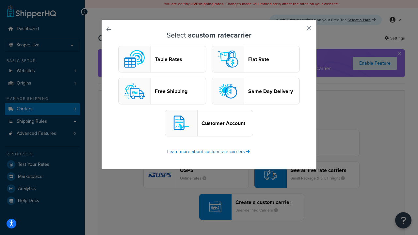 Image resolution: width=418 pixels, height=235 pixels. I want to click on img: free logo, so click(135, 91).